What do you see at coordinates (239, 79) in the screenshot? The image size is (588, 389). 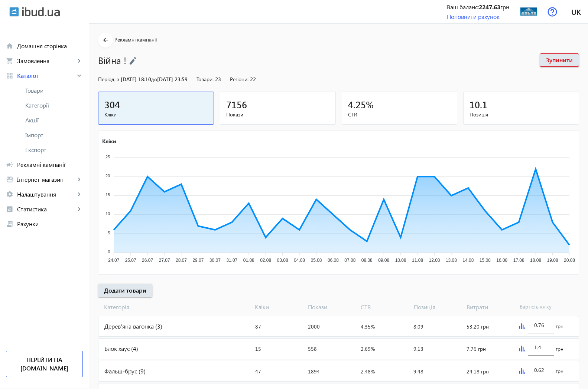 I see `span: Регіони:` at bounding box center [239, 79].